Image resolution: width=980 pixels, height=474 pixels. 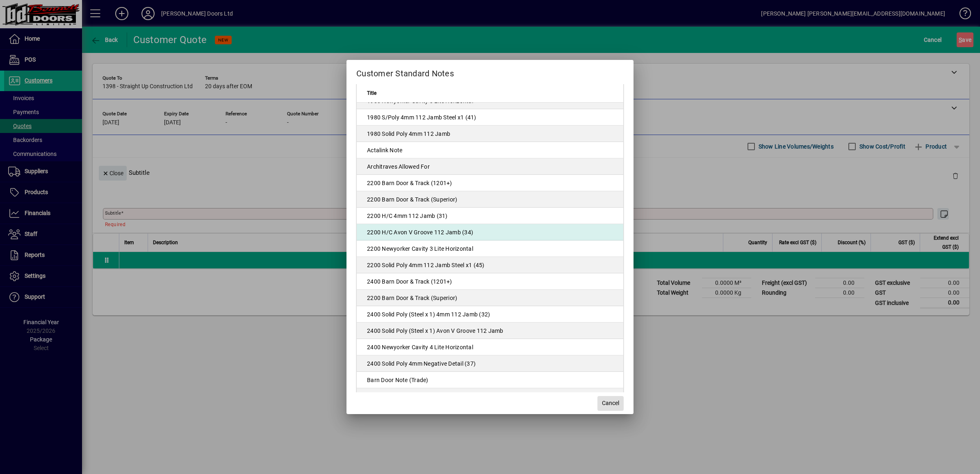 I want to click on td: 2400 Solid Poly 4mm Negative Detail (37), so click(x=490, y=364).